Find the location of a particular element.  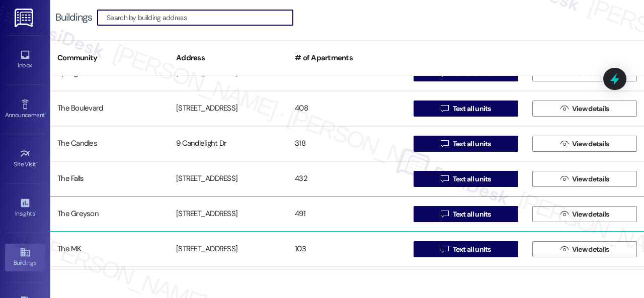

div: Buildings is located at coordinates (74, 17).